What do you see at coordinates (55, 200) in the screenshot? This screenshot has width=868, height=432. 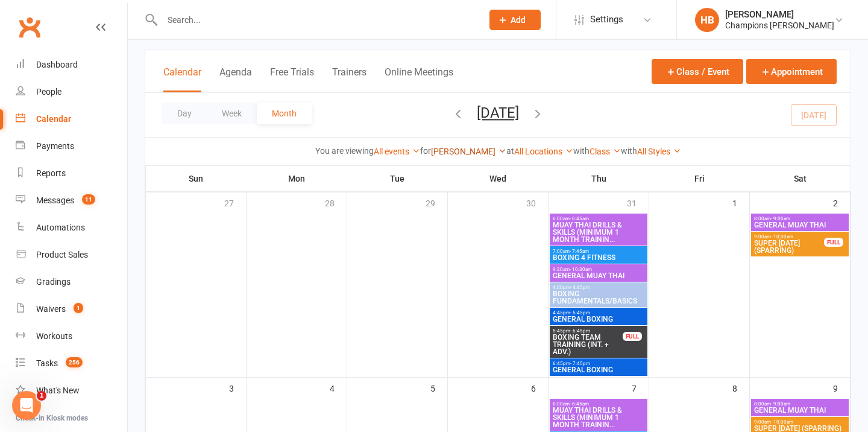 I see `div: Messages` at bounding box center [55, 200].